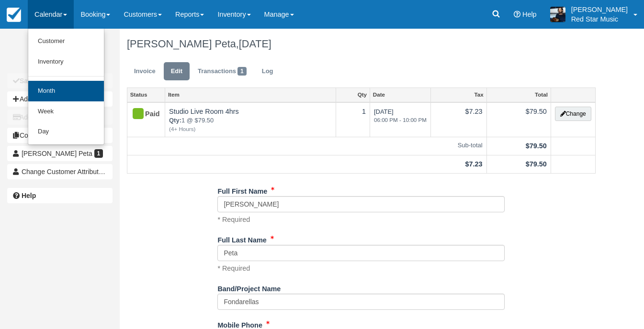 The width and height of the screenshot is (644, 329). What do you see at coordinates (242, 239) in the screenshot?
I see `label: Full Last Name` at bounding box center [242, 239].